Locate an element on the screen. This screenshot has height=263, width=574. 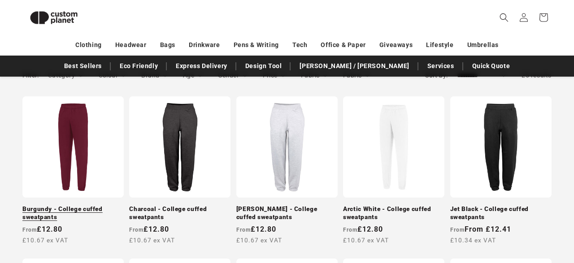
a: Services is located at coordinates (441, 66).